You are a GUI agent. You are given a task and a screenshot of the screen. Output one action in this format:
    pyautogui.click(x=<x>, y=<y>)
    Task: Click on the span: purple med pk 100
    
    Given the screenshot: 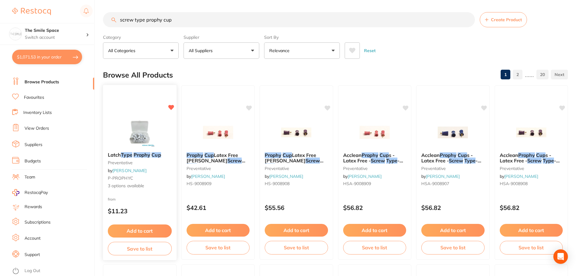 What is the action you would take?
    pyautogui.click(x=297, y=166)
    